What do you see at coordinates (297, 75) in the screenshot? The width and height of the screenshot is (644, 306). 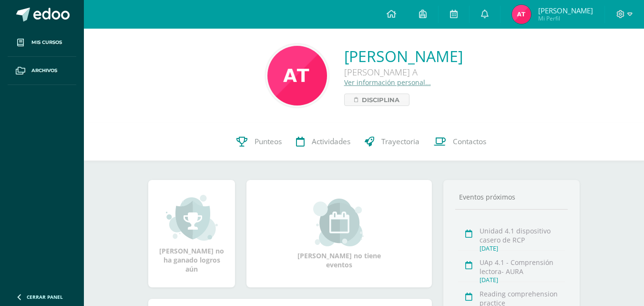 I see `img: 01755baded61d11e55c6eba577922c92.png` at bounding box center [297, 75].